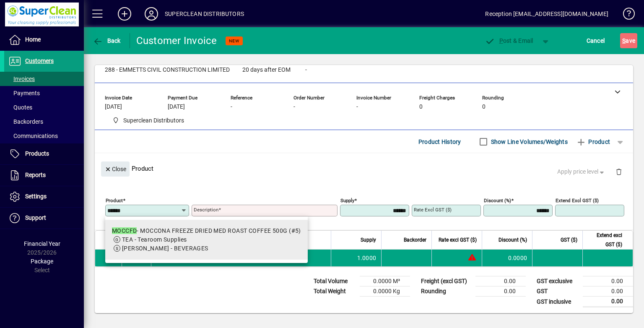  What do you see at coordinates (36, 218) in the screenshot?
I see `span: Support` at bounding box center [36, 218].